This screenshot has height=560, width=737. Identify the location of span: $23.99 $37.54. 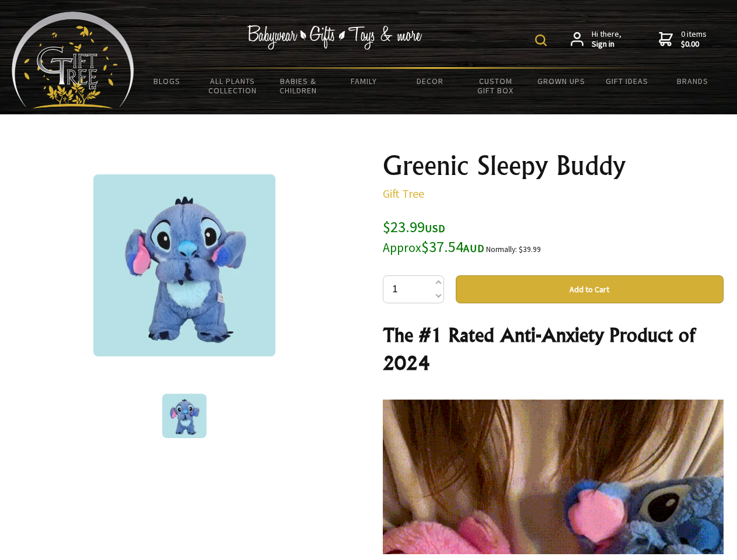
(434, 236).